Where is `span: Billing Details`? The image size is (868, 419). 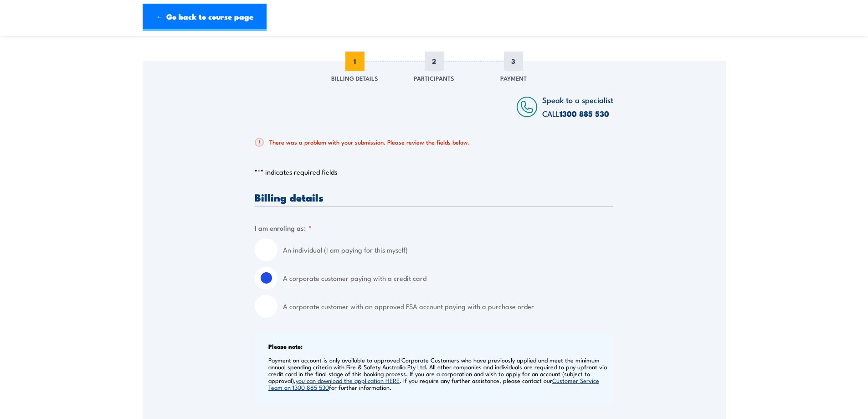
span: Billing Details is located at coordinates (355, 78).